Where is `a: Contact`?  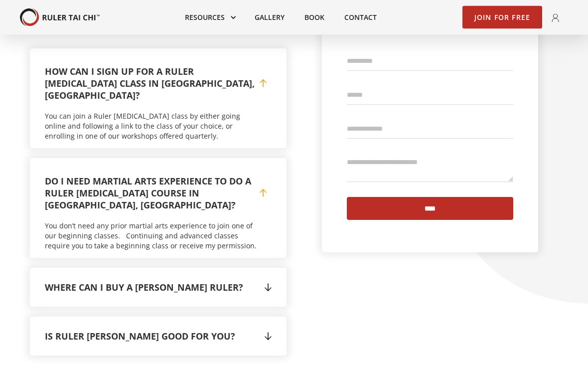 a: Contact is located at coordinates (360, 17).